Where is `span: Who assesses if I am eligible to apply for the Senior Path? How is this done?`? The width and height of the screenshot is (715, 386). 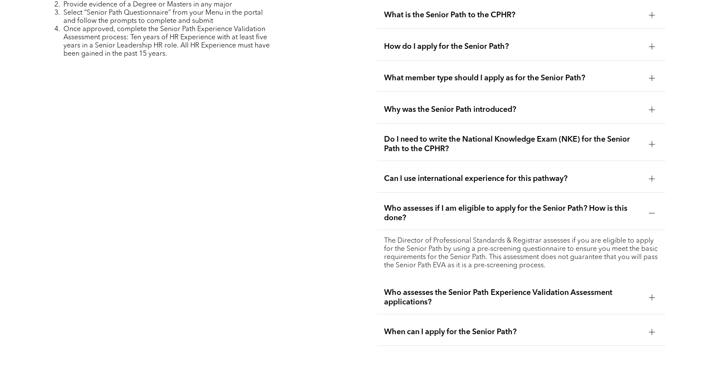
span: Who assesses if I am eligible to apply for the Senior Path? How is this done? is located at coordinates (513, 213).